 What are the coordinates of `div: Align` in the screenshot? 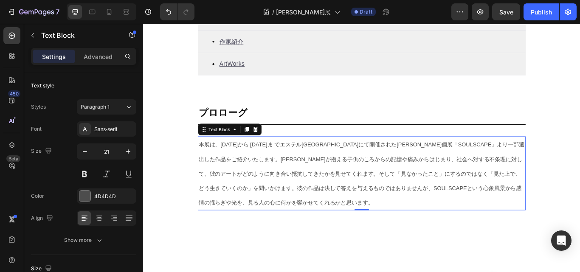 It's located at (43, 218).